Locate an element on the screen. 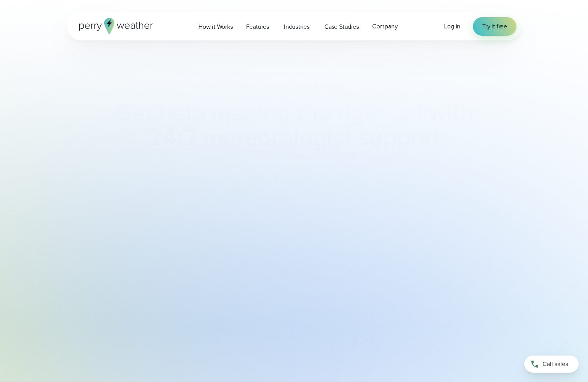 The width and height of the screenshot is (588, 382). span: Company is located at coordinates (385, 26).